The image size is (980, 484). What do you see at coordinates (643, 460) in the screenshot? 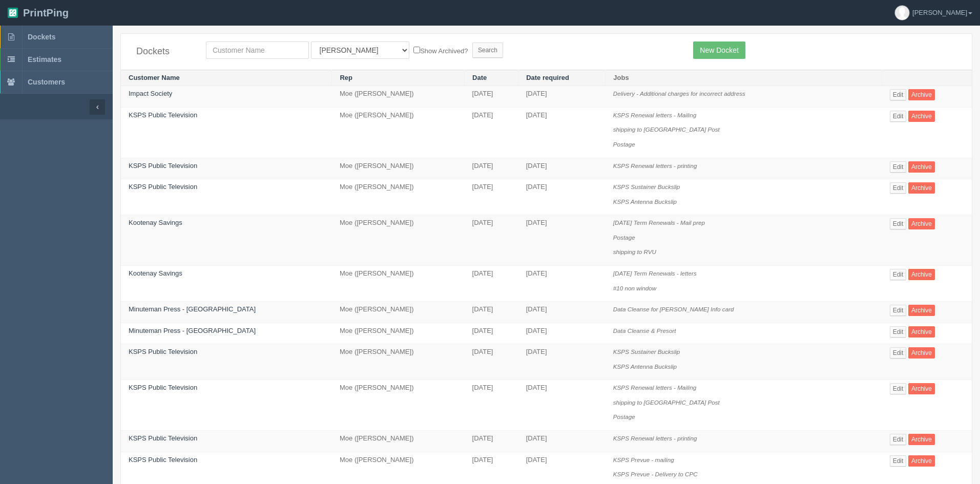
I see `i: KSPS Prevue - mailing` at bounding box center [643, 460].